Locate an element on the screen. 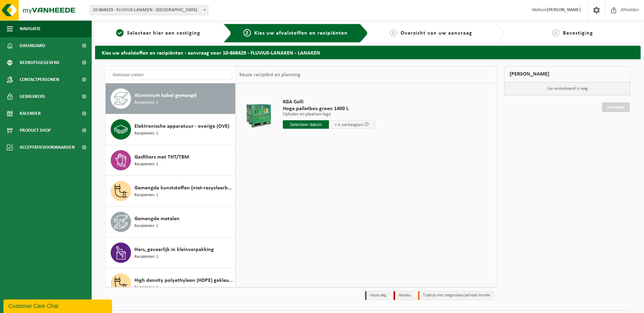  button: Aluminium kabel gemengd Recipiënten: 1 is located at coordinates (170, 98).